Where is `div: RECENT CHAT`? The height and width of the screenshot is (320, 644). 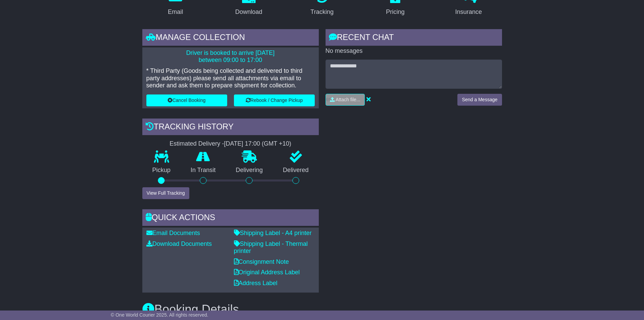
div: RECENT CHAT is located at coordinates (414, 38).